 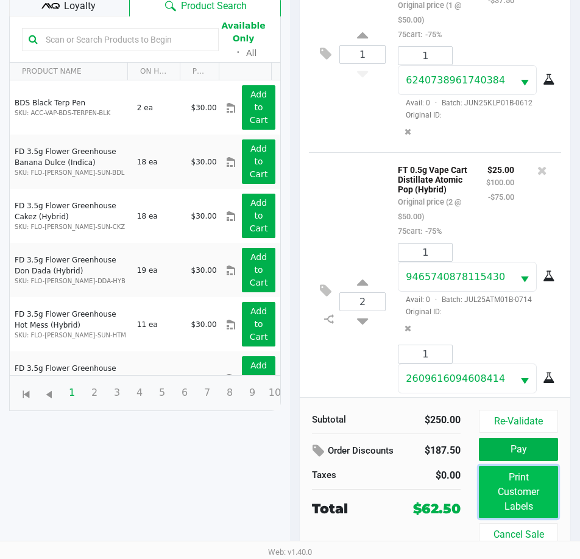 What do you see at coordinates (430, 12) in the screenshot?
I see `small: Original price (1 @ $50.00)` at bounding box center [430, 12].